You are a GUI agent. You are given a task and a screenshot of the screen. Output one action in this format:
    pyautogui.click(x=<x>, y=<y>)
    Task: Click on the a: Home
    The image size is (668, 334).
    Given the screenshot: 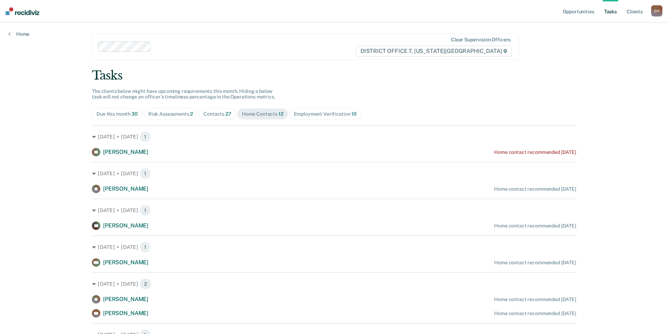 What is the action you would take?
    pyautogui.click(x=19, y=34)
    